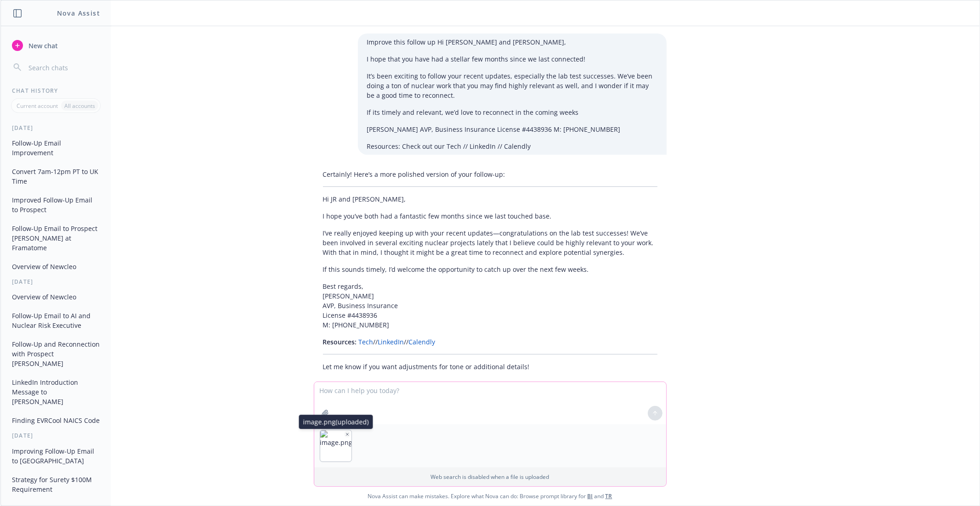 This screenshot has width=980, height=506. What do you see at coordinates (590, 496) in the screenshot?
I see `a: BI` at bounding box center [590, 496].